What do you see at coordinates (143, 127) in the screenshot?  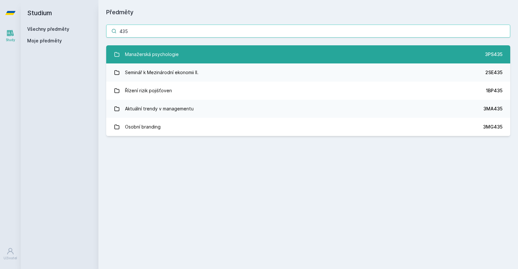 I see `div: Osobní branding` at bounding box center [143, 127].